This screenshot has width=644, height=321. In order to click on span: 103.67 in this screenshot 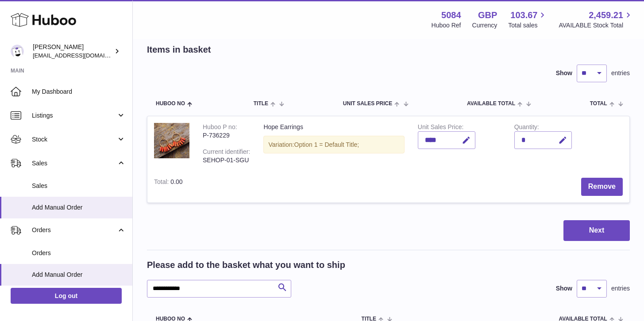, I will do `click(524, 15)`.